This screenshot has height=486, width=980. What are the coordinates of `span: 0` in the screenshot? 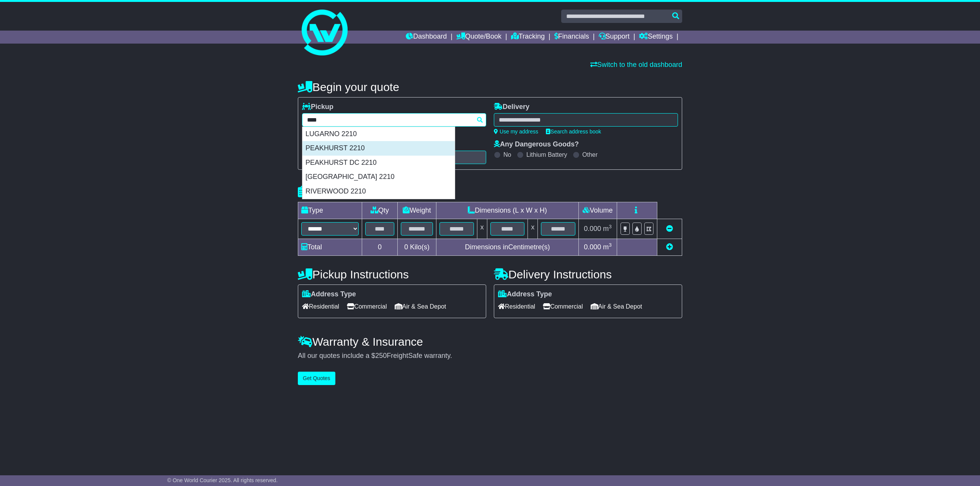 It's located at (406, 247).